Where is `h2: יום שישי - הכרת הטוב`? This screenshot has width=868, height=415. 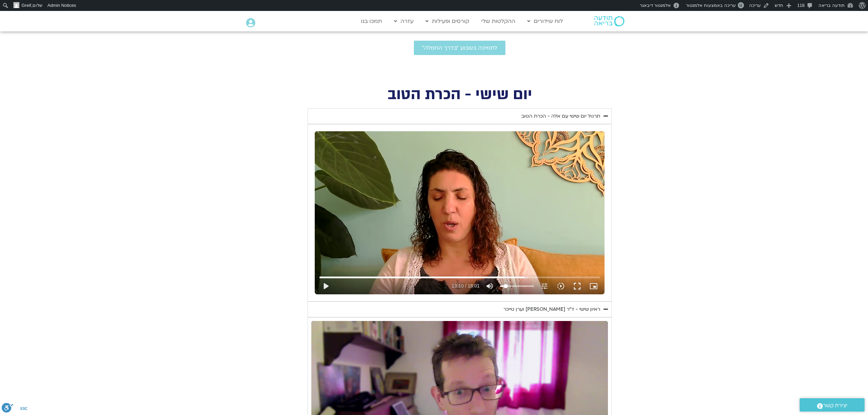
h2: יום שישי - הכרת הטוב is located at coordinates (460, 94).